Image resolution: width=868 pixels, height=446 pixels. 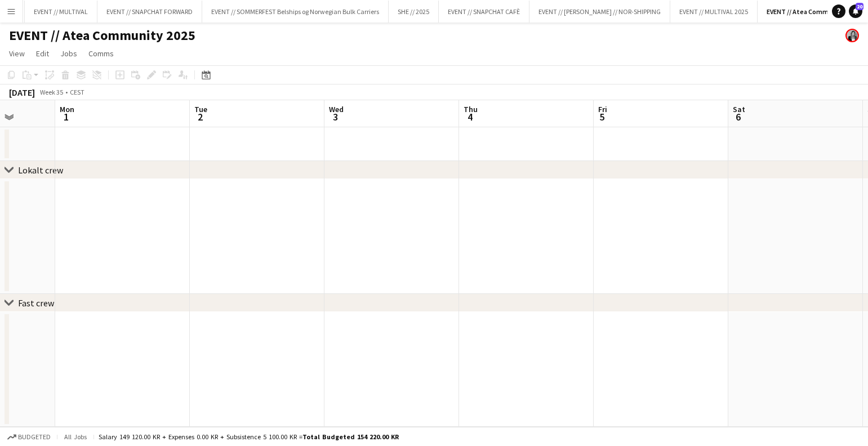 I want to click on span: Jobs, so click(x=69, y=53).